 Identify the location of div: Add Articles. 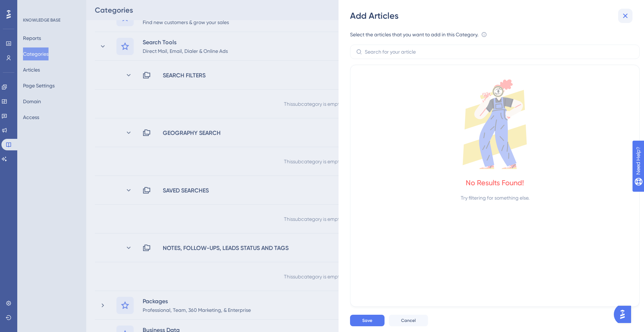
(492, 16).